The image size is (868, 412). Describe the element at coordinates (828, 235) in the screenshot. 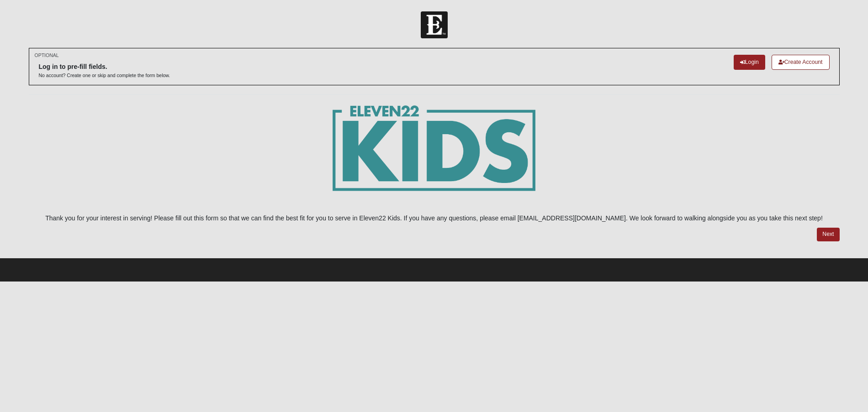

I see `a: Next` at that location.